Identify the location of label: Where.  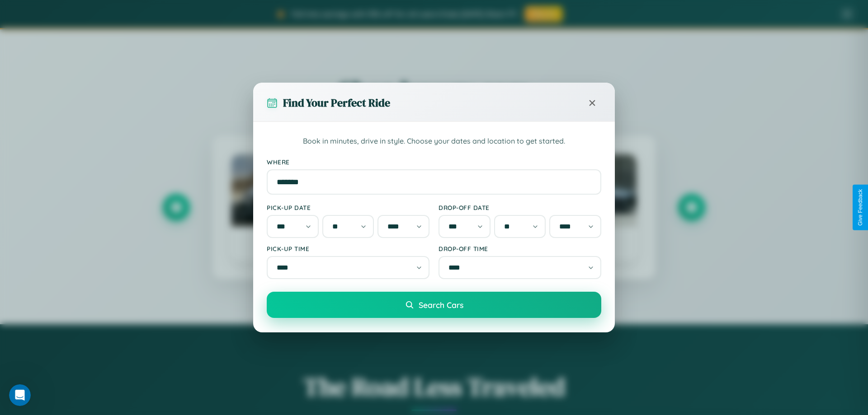
(434, 162).